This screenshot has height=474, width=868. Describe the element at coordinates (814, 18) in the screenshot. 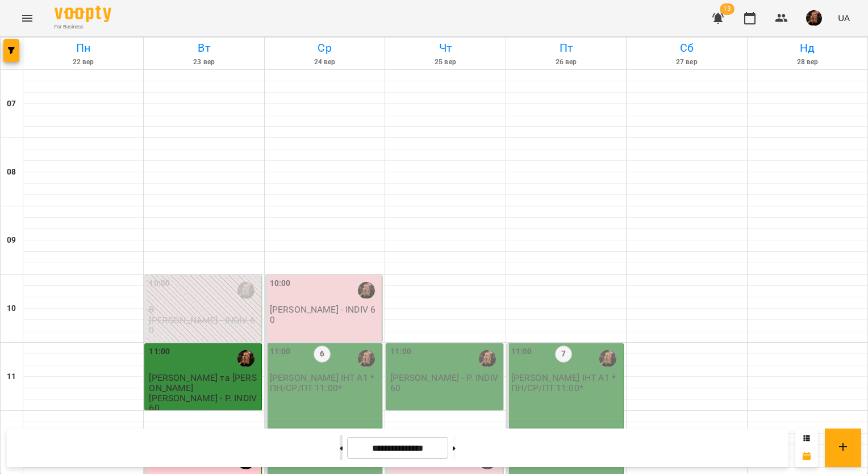

I see `img: 019b2ef03b19e642901f9fba5a5c5a68.jpg` at that location.